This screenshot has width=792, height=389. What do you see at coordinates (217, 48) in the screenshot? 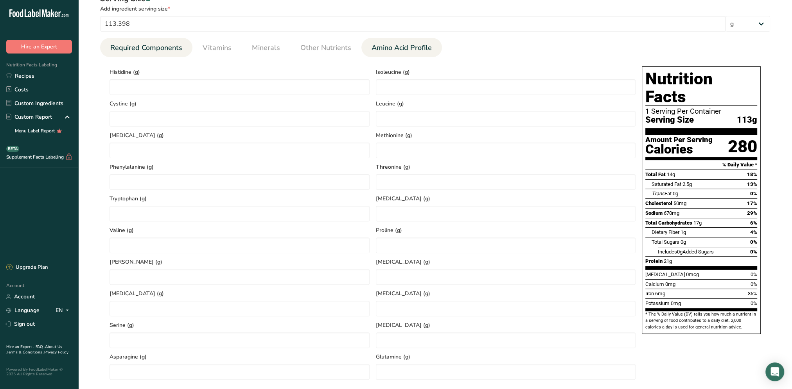
I see `span: Vitamins` at bounding box center [217, 48].